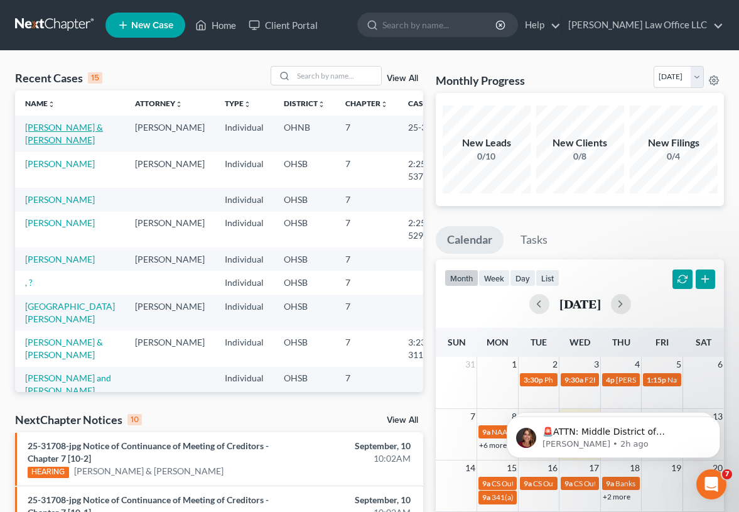 This screenshot has height=512, width=739. I want to click on button: list, so click(547, 277).